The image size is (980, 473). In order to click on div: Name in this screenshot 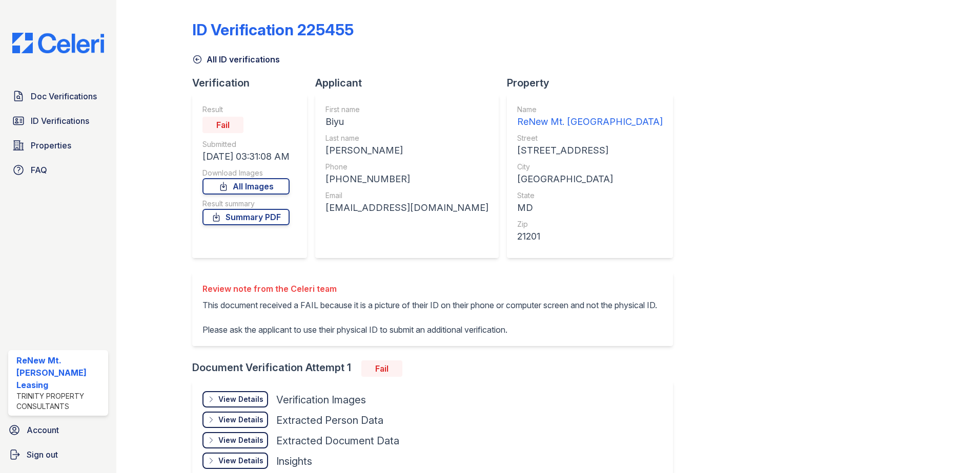, I will do `click(590, 109)`.